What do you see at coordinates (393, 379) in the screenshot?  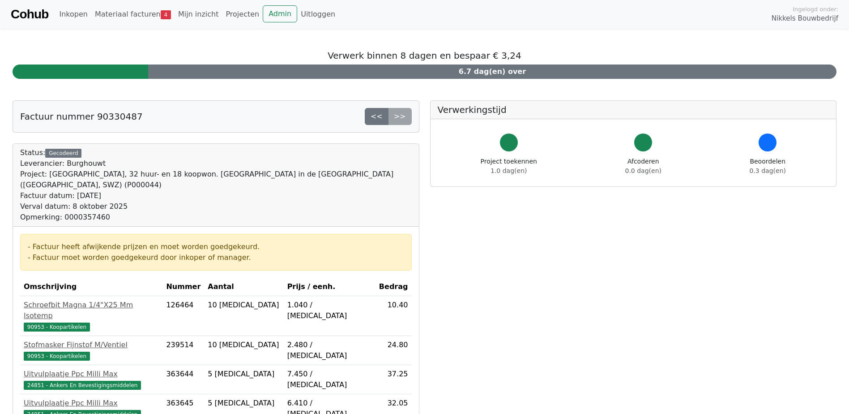 I see `td: 37.25` at bounding box center [393, 379].